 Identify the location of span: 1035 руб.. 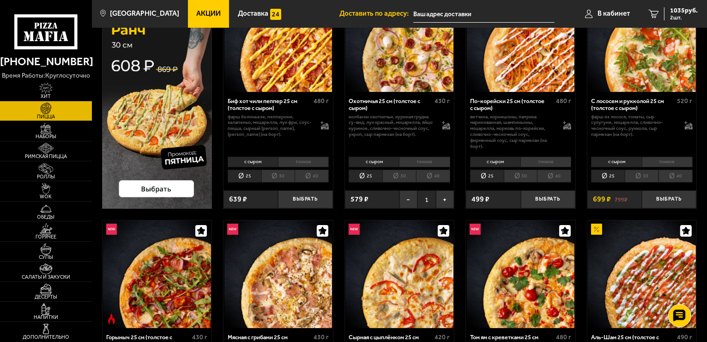
(684, 11).